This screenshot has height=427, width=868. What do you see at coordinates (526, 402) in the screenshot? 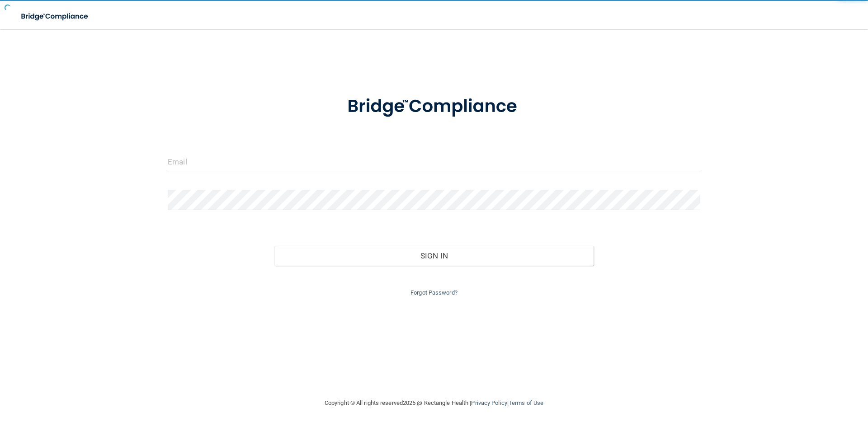
I see `a: Terms of Use` at bounding box center [526, 402].